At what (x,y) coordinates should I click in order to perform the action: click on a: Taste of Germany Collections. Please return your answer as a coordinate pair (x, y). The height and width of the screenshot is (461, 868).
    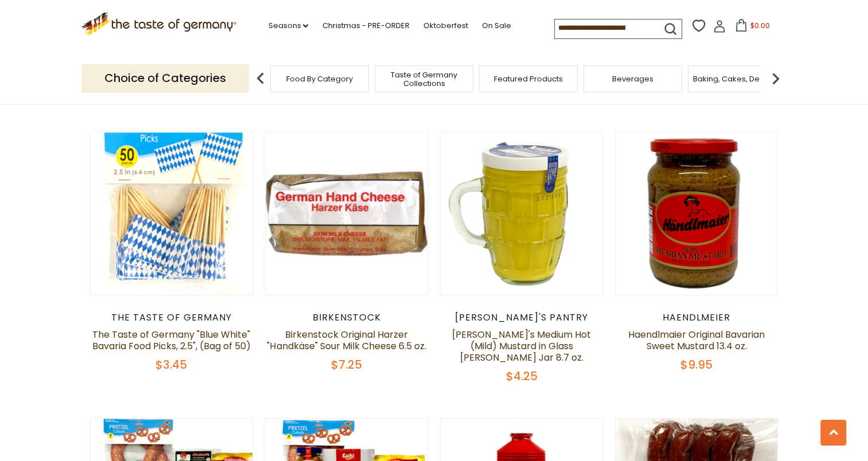
    Looking at the image, I should click on (424, 79).